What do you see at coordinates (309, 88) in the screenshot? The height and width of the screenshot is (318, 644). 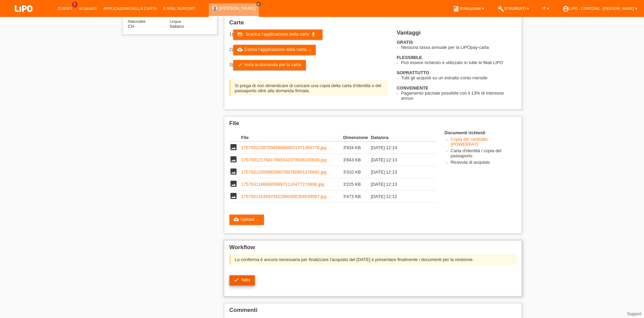 I see `div: Si prega di non dimenticare di caricare una copia della carta d‘identità o del passaporto oltre a...` at bounding box center [309, 88].